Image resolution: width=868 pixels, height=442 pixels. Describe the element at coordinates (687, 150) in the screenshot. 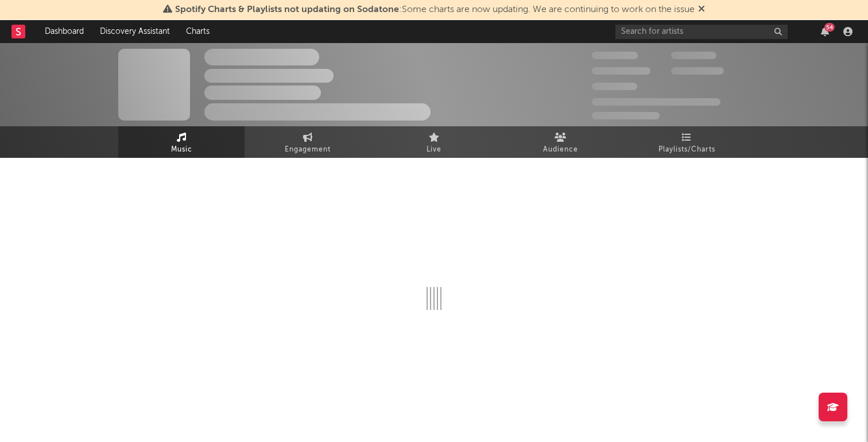

I see `span: Playlists/Charts` at that location.